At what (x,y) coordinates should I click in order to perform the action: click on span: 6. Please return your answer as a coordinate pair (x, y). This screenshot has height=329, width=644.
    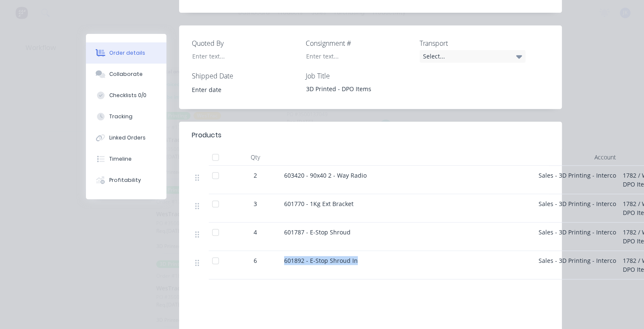
    Looking at the image, I should click on (255, 260).